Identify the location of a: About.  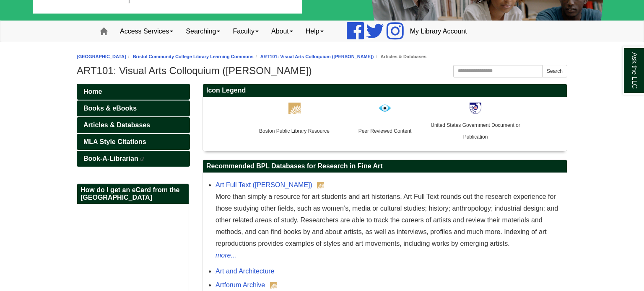
(282, 31).